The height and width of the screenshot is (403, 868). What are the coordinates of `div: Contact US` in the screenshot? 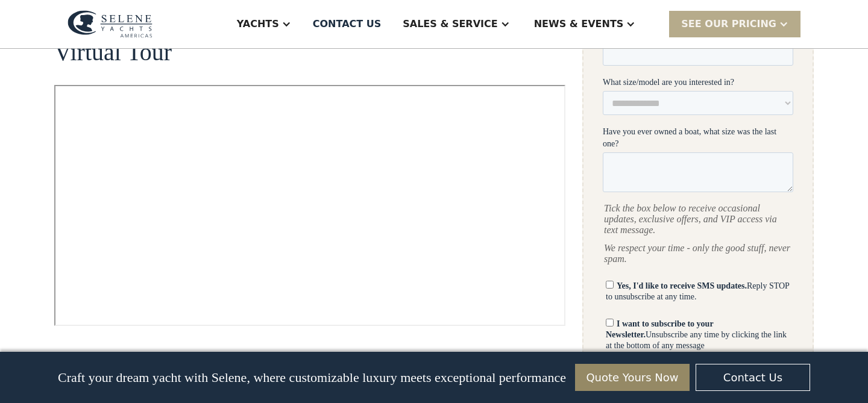 It's located at (347, 24).